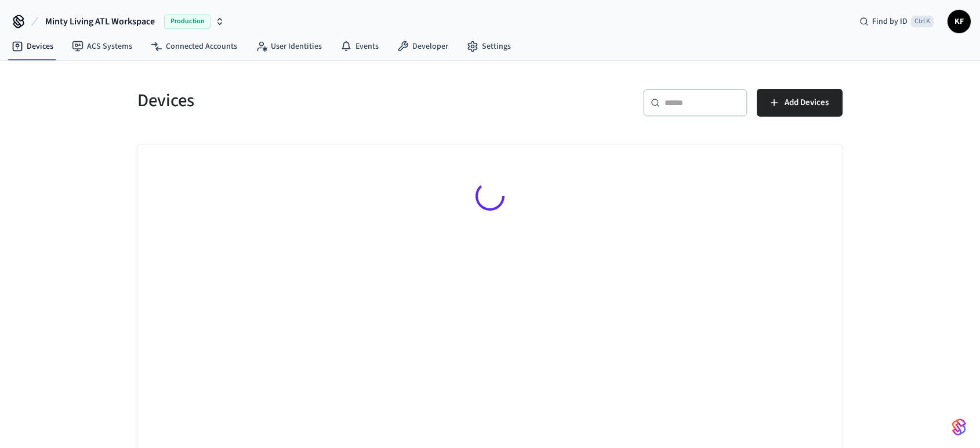  What do you see at coordinates (922, 21) in the screenshot?
I see `span: Ctrl K` at bounding box center [922, 21].